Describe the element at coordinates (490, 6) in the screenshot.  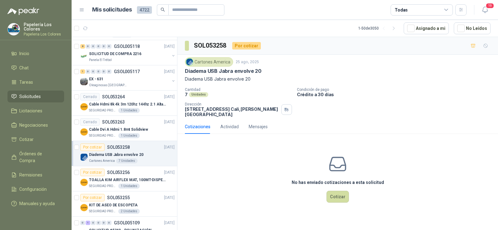
I see `span: 19` at that location.